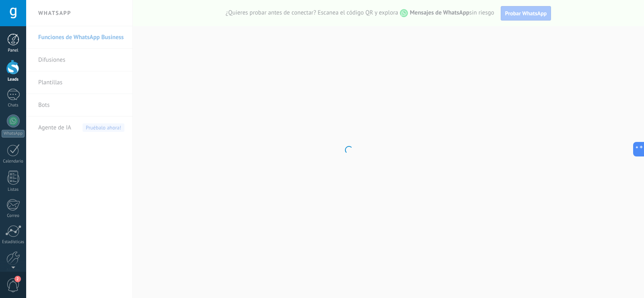  What do you see at coordinates (13, 161) in the screenshot?
I see `div: Calendario` at bounding box center [13, 161].